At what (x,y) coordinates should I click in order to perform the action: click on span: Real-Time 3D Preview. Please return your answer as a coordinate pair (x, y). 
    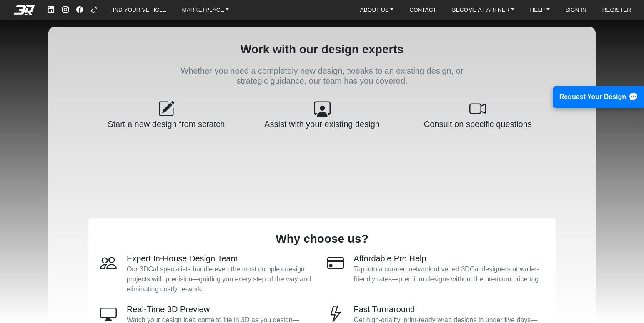
    Looking at the image, I should click on (168, 309).